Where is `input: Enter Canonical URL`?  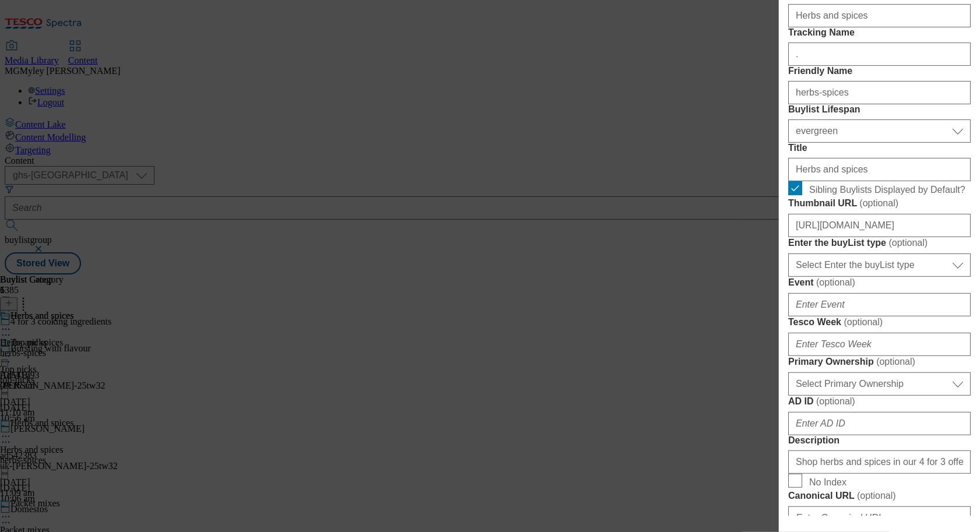 input: Enter Canonical URL is located at coordinates (879, 518).